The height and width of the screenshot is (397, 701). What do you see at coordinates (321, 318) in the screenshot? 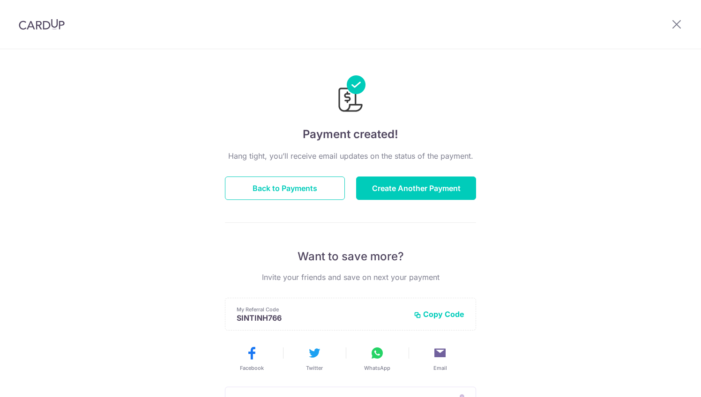
I see `p: SINTINH766` at bounding box center [321, 318].